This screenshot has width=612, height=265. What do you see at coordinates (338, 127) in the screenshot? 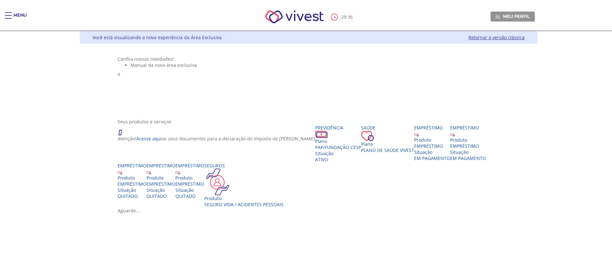
I see `div: Previdência` at bounding box center [338, 127].